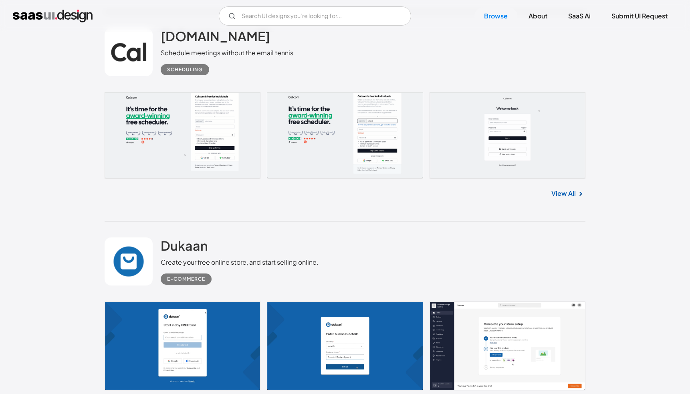 The width and height of the screenshot is (690, 394). What do you see at coordinates (227, 53) in the screenshot?
I see `div: Schedule meetings without the email tennis` at bounding box center [227, 53].